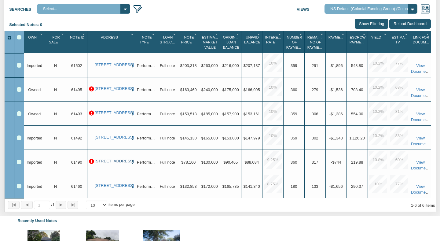 The height and width of the screenshot is (241, 440). I want to click on span: Own, so click(32, 37).